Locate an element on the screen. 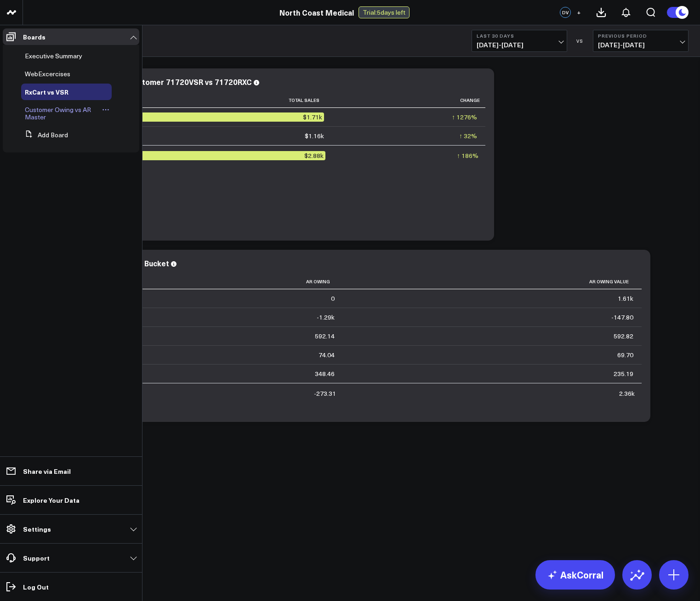 The height and width of the screenshot is (601, 700). div: 235.19 is located at coordinates (623, 374).